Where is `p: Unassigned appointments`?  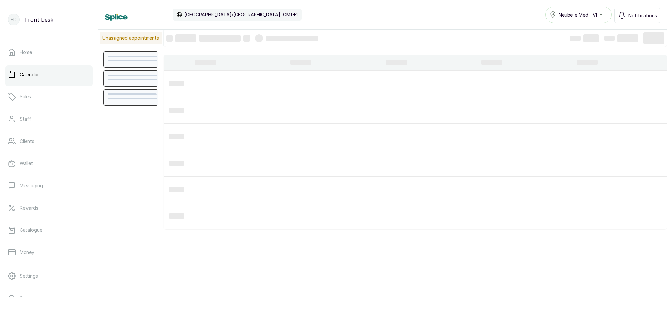
p: Unassigned appointments is located at coordinates (130, 38).